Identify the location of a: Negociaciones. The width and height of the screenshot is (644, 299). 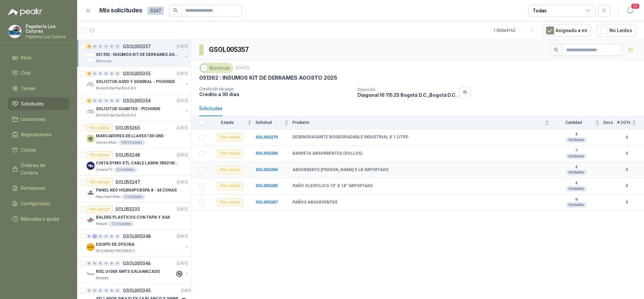
(38, 135).